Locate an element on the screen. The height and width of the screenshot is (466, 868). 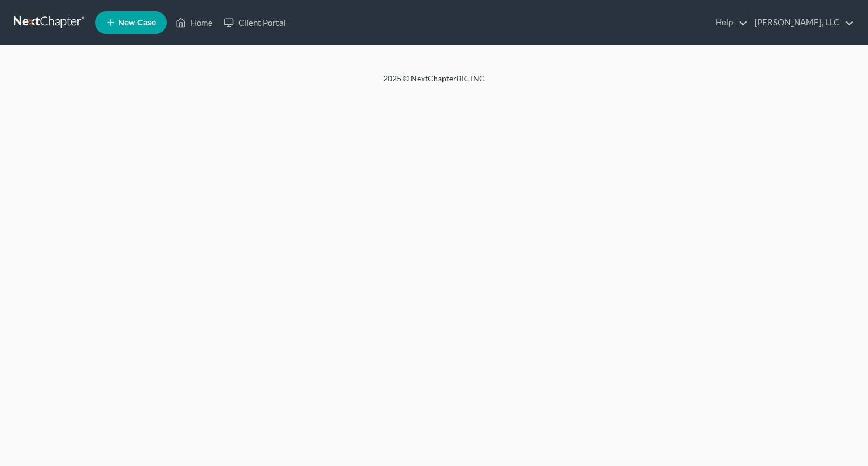
a: Client Portal is located at coordinates (255, 23).